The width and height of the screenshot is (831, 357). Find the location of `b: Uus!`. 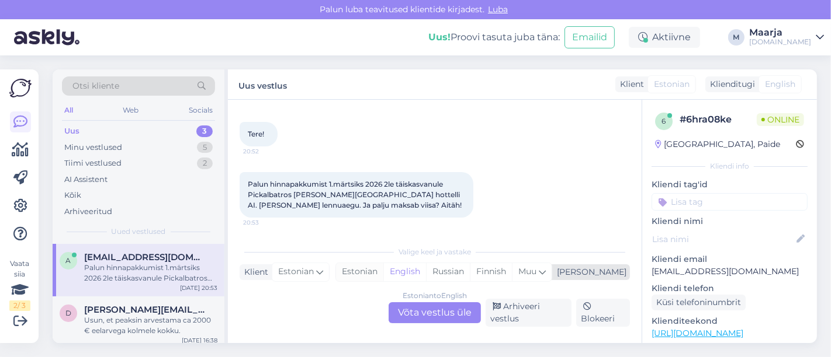

b: Uus! is located at coordinates (439, 37).